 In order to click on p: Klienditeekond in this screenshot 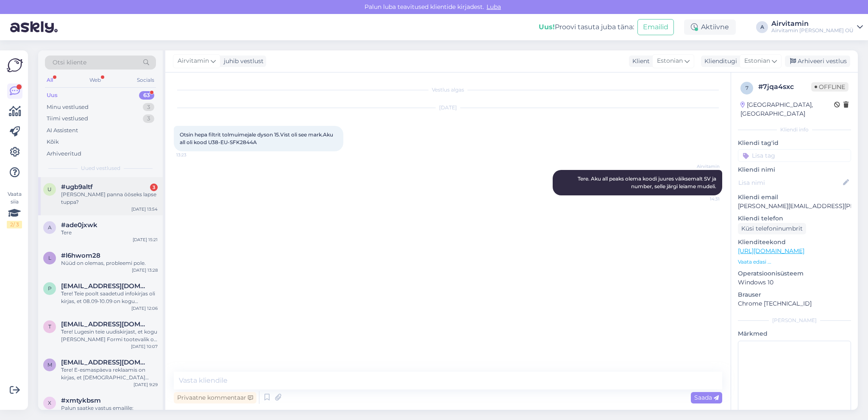, I will do `click(794, 242)`.